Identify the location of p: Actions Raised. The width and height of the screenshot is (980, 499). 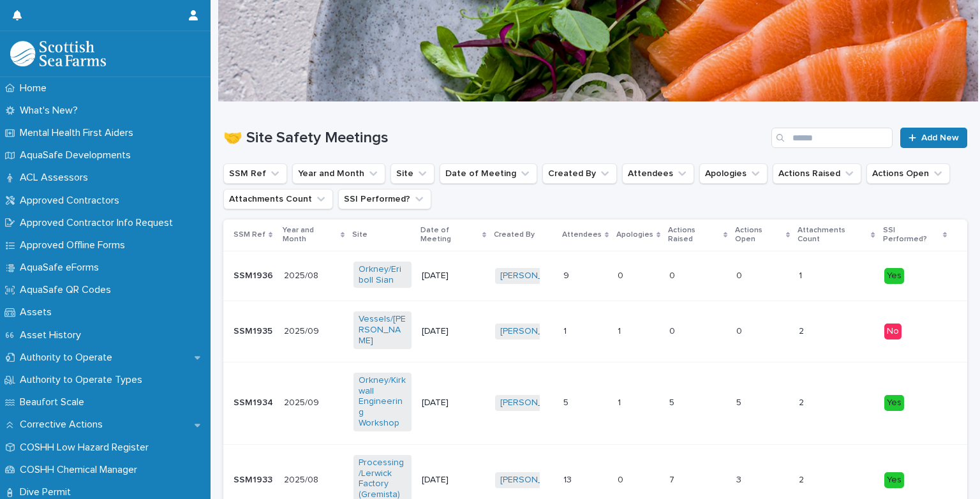
(694, 234).